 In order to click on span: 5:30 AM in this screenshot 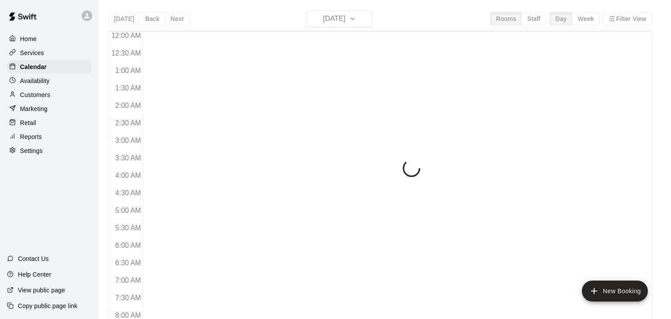, I will do `click(128, 228)`.